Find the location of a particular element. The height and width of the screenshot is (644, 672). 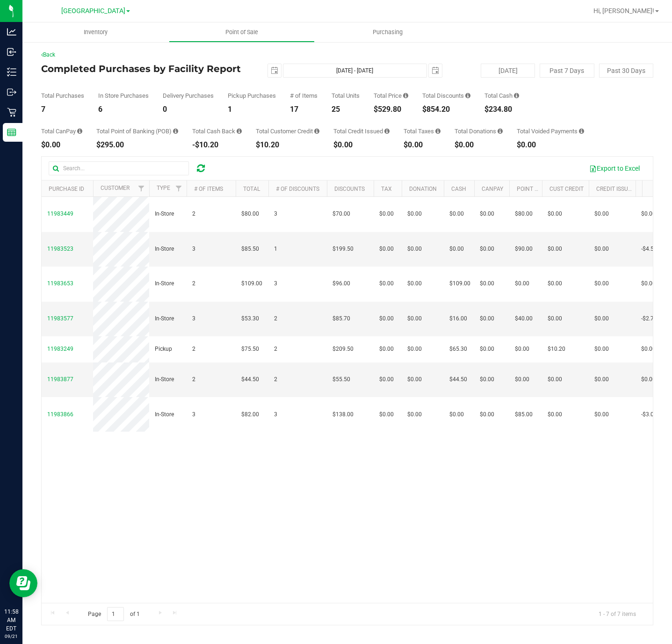

a: Purchasing is located at coordinates (388, 33).